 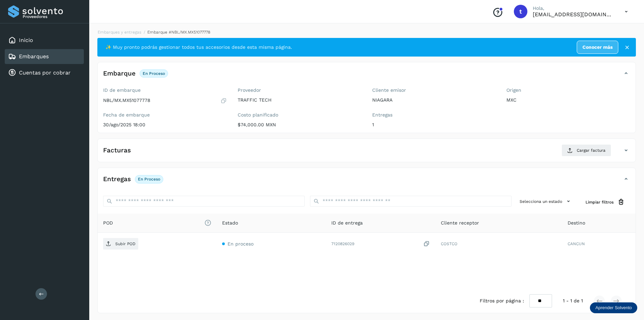 I want to click on p: Aprender Solvento, so click(x=613, y=308).